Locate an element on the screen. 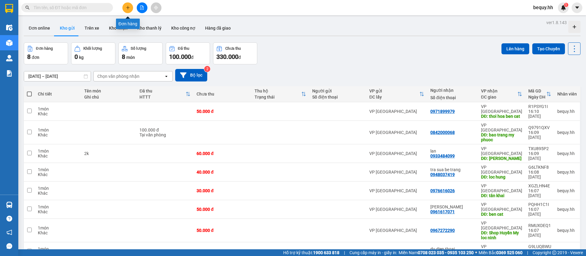 The height and width of the screenshot is (256, 586). div: 0948037419 is located at coordinates (443, 175).